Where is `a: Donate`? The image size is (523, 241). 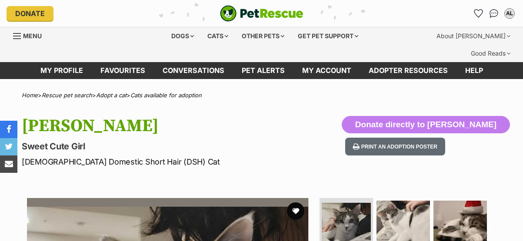 a: Donate is located at coordinates (30, 13).